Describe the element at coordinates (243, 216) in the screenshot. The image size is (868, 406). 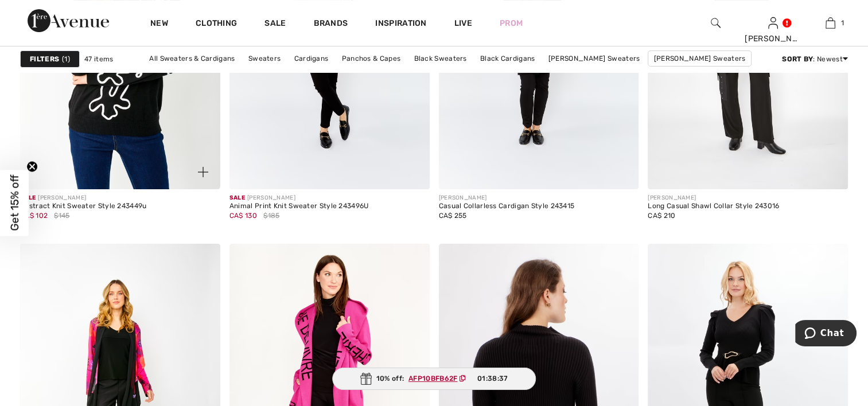
I see `span: CA$ 130` at that location.